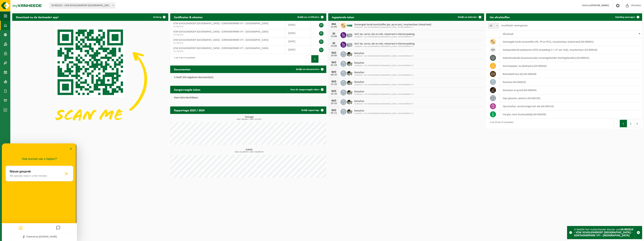 This screenshot has width=644, height=241. Describe the element at coordinates (627, 17) in the screenshot. I see `a: Ophaling aanvragen` at that location.